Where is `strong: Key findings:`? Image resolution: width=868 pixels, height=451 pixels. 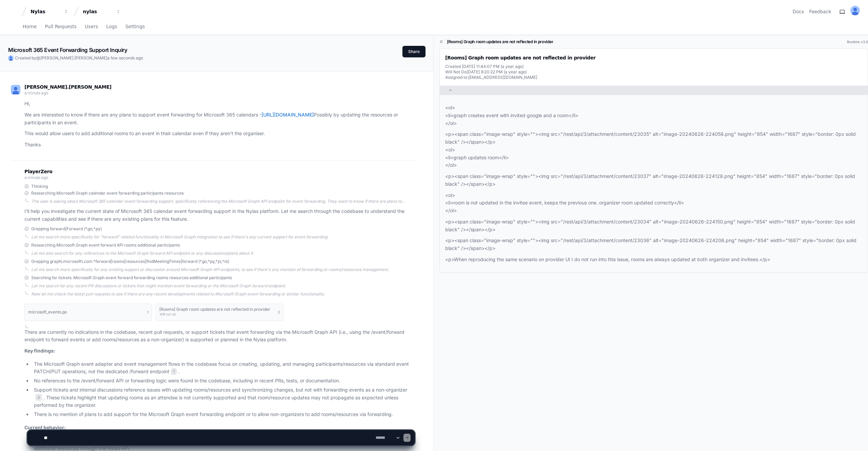
strong: Key findings: is located at coordinates (40, 350).